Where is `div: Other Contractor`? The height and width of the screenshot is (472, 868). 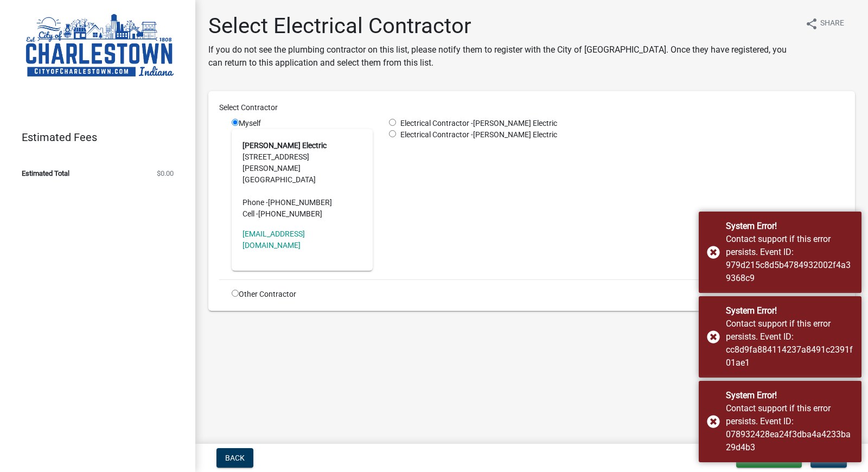
div: Other Contractor is located at coordinates (302, 294).